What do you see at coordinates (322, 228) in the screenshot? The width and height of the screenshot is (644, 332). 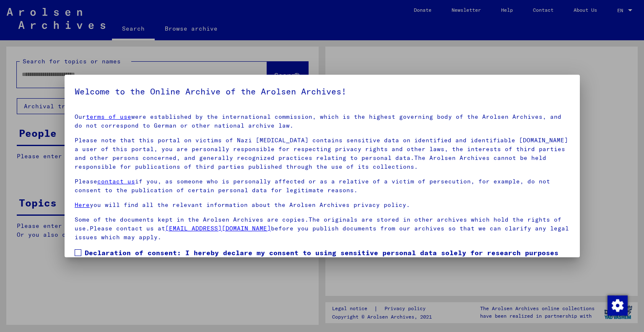 I see `p: Some of the documents kept in the Arolsen Archives are copies.The originals are stored in other a...` at bounding box center [322, 228].